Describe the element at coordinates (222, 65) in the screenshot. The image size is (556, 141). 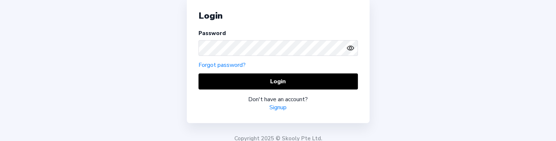
I see `a: Forgot password?` at that location.